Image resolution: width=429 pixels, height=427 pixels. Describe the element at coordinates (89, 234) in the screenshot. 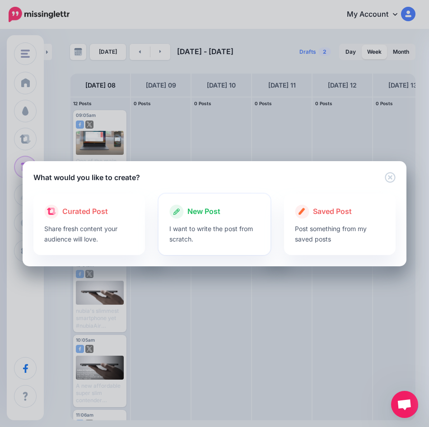

I see `p: Share fresh content your audience will love.` at that location.